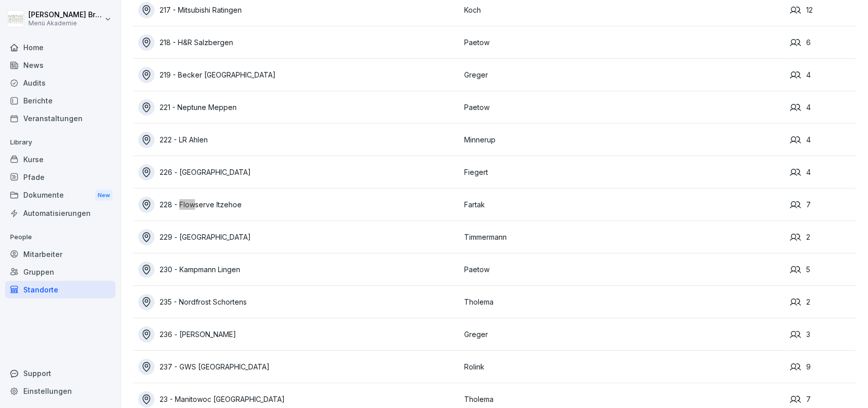 The image size is (868, 408). I want to click on td: Tholema, so click(622, 302).